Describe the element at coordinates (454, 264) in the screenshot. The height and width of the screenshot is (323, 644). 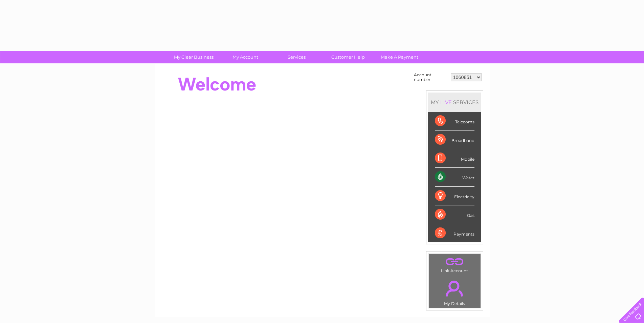
I see `td: Link Account` at that location.